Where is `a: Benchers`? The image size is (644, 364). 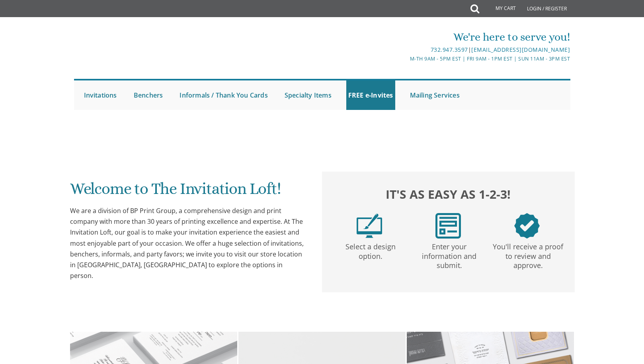 a: Benchers is located at coordinates (148, 95).